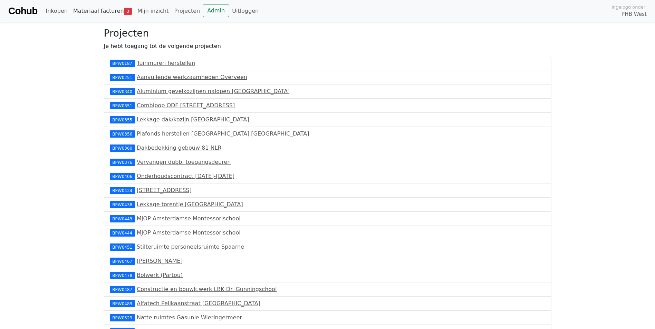 This screenshot has height=329, width=655. Describe the element at coordinates (122, 205) in the screenshot. I see `div: BPW0438` at that location.